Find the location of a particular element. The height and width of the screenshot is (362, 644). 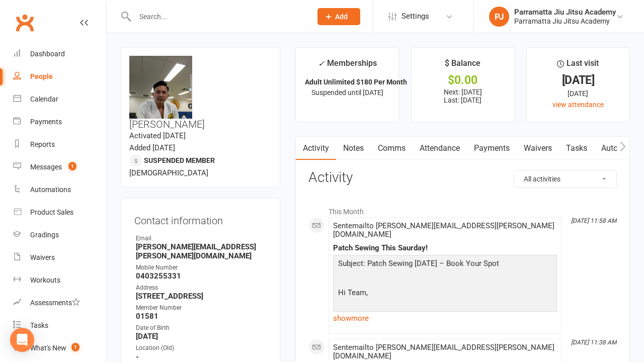

h3: Contact information is located at coordinates (200, 219).